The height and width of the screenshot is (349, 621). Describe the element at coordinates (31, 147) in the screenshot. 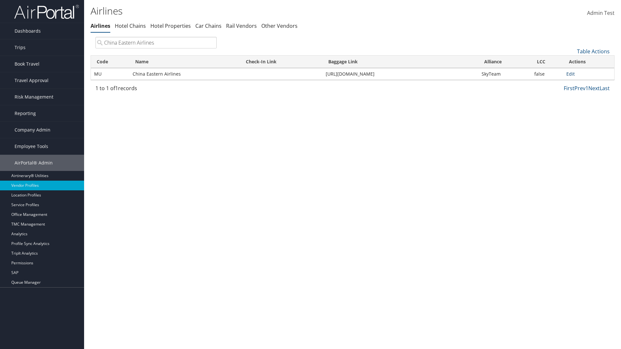

I see `span: Employee Tools` at that location.